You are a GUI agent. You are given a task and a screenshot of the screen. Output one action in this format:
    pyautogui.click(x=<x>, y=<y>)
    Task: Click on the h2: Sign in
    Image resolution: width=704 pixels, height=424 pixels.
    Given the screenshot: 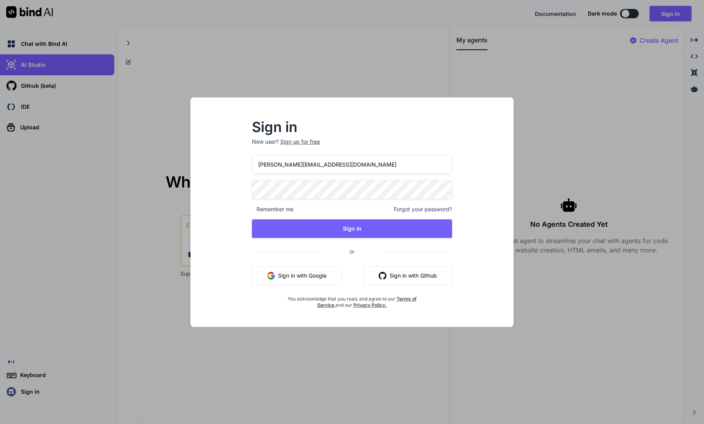 What is the action you would take?
    pyautogui.click(x=352, y=127)
    